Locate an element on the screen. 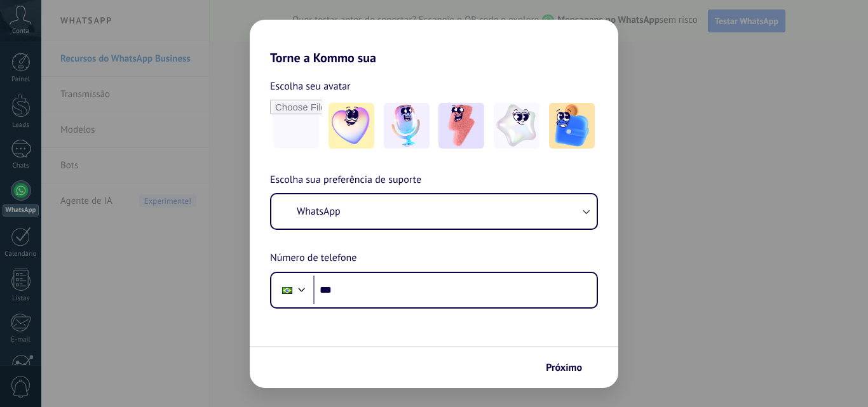 This screenshot has width=868, height=407. span: Próximo is located at coordinates (563, 367).